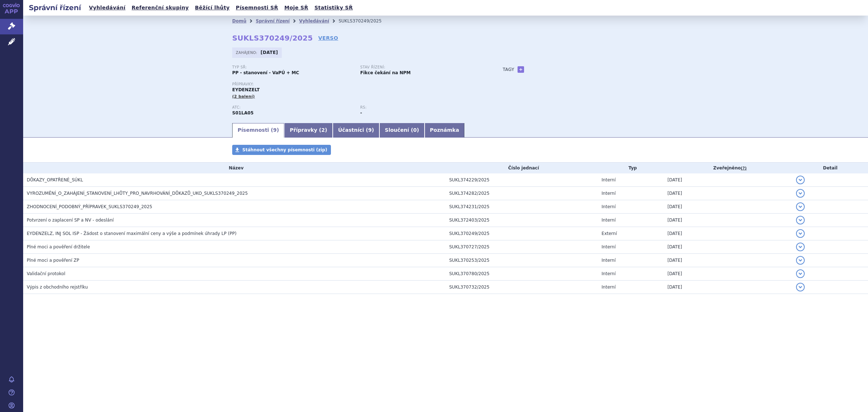 This screenshot has width=868, height=412. What do you see at coordinates (257, 8) in the screenshot?
I see `a: Písemnosti SŘ` at bounding box center [257, 8].